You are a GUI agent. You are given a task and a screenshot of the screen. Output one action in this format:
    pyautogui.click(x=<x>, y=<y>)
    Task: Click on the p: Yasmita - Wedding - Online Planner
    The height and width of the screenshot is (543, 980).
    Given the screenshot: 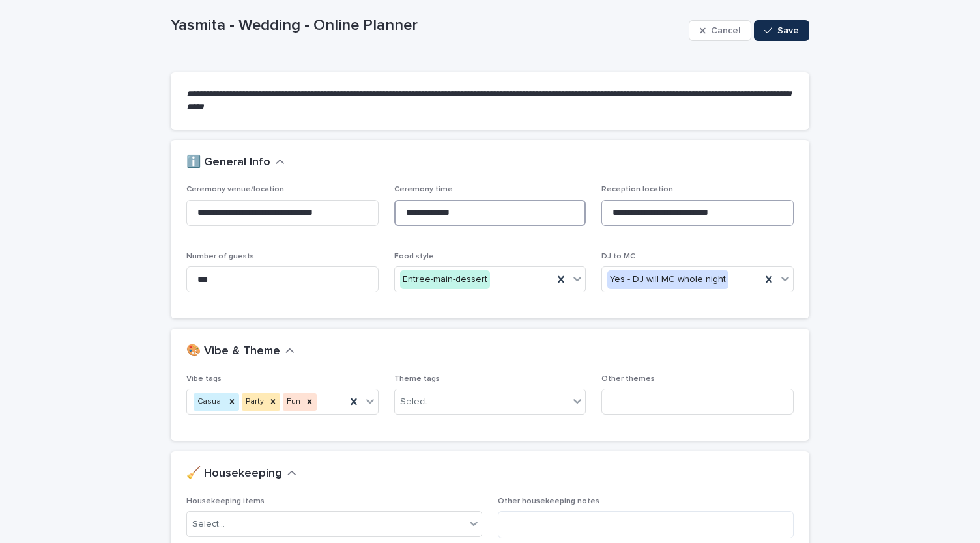 What is the action you would take?
    pyautogui.click(x=427, y=25)
    